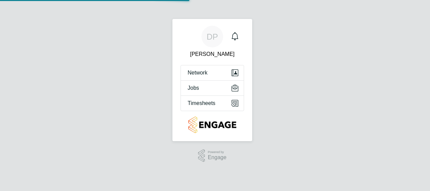  Describe the element at coordinates (212, 124) in the screenshot. I see `a: Go to home page` at that location.